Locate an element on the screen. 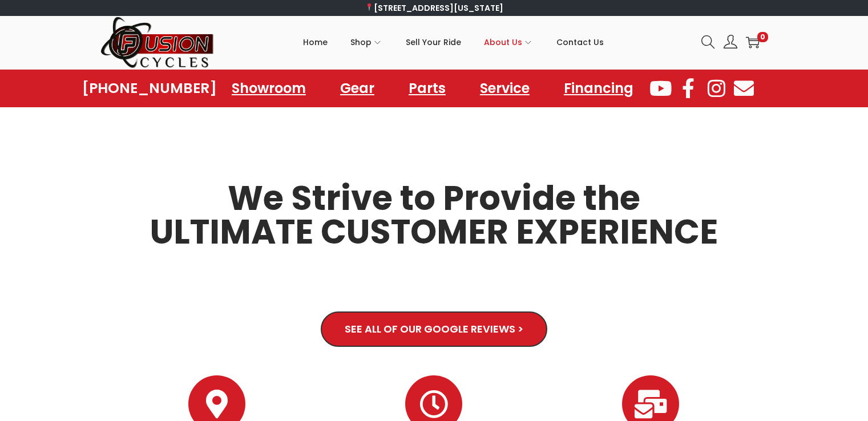 This screenshot has height=421, width=868. a: Sell Your Ride is located at coordinates (433, 42).